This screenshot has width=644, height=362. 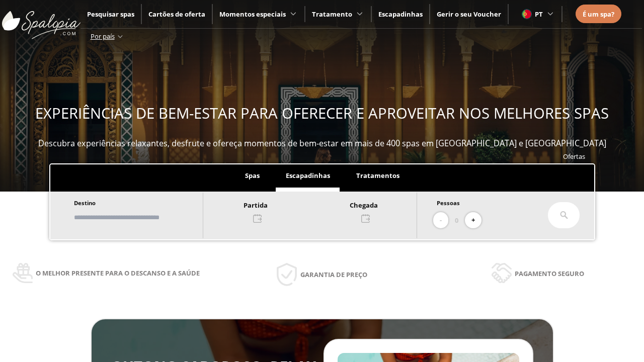 I want to click on span: Garantia de preço, so click(x=334, y=275).